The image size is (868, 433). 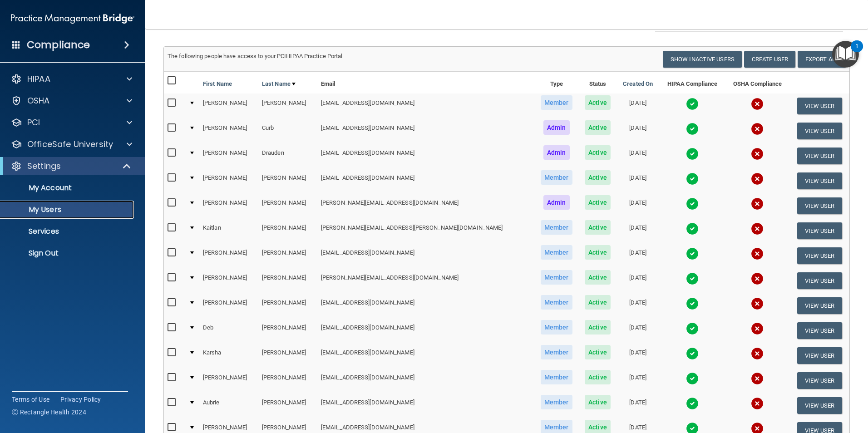 What do you see at coordinates (33, 123) in the screenshot?
I see `p: PCI` at bounding box center [33, 123].